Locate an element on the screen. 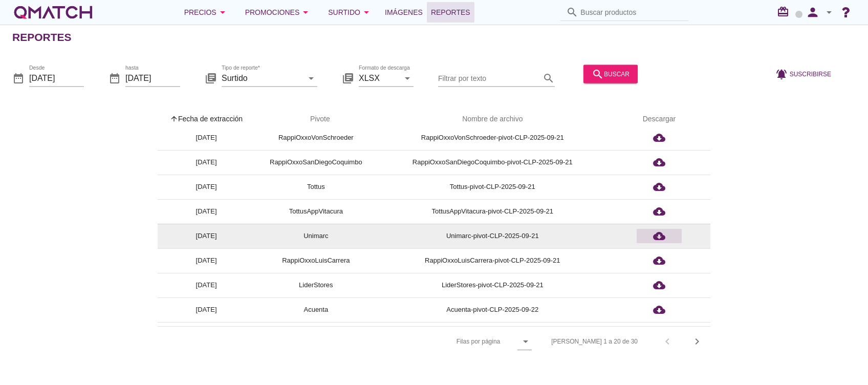 This screenshot has width=868, height=385. button: Precios is located at coordinates (206, 12).